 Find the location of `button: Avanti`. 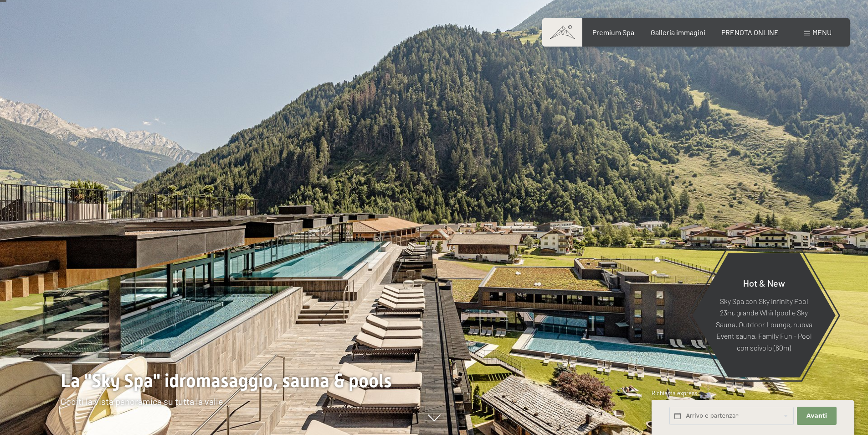

button: Avanti is located at coordinates (817, 416).